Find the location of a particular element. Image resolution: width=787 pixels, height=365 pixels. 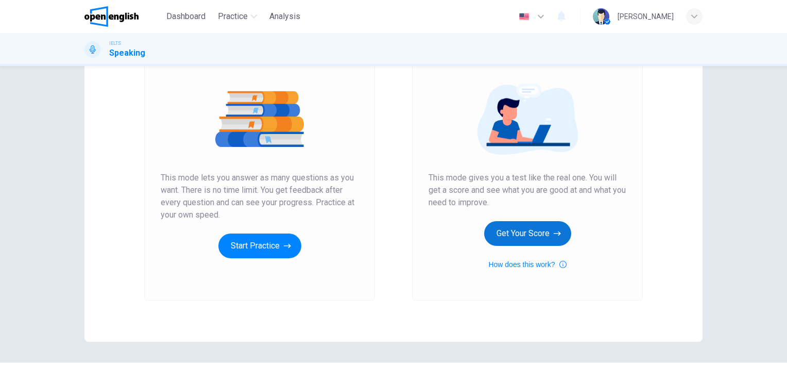

span: This mode gives you a test like the real one. You will get a score and see what you are good at a... is located at coordinates (527, 190).